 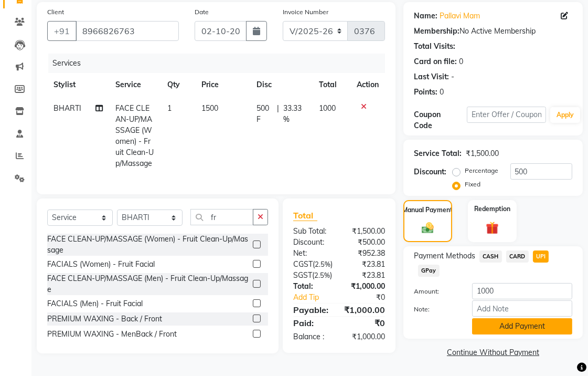 I want to click on th: Stylist, so click(x=78, y=84).